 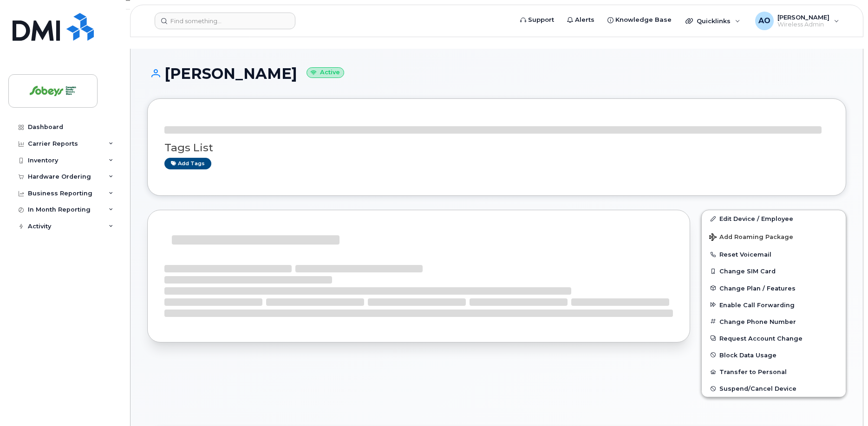 I want to click on button: Reset Voicemail, so click(x=773, y=254).